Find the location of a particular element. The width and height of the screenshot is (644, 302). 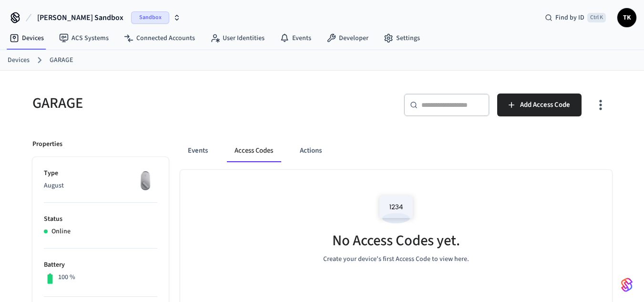

p: Properties is located at coordinates (47, 144).